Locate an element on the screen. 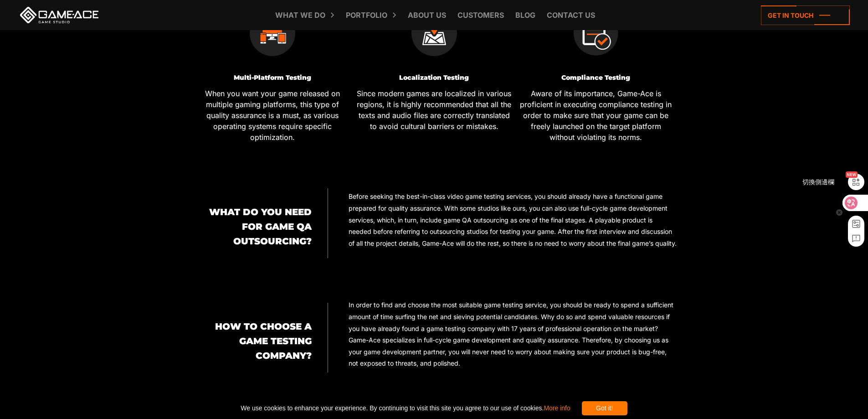  p: Since modern games are localized in various regions, it is highly recommended that all the texts ... is located at coordinates (434, 110).